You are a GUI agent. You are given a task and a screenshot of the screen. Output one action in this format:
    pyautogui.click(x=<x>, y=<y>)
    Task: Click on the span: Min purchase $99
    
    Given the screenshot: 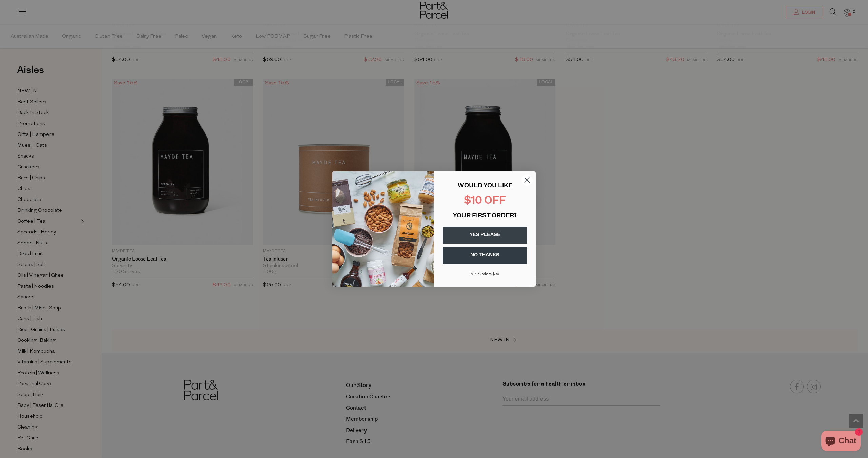 What is the action you would take?
    pyautogui.click(x=485, y=274)
    